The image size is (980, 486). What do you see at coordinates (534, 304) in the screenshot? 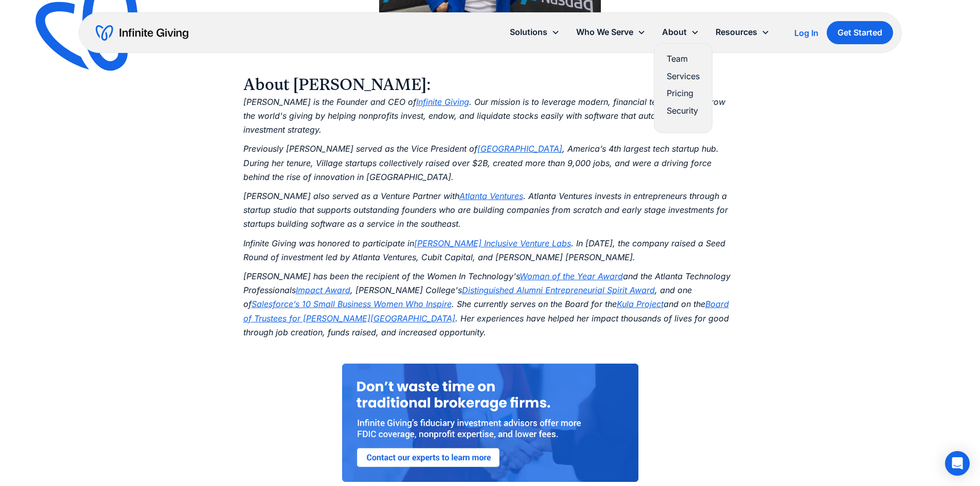
I see `em: . She currently serves on the Board for the` at bounding box center [534, 304].